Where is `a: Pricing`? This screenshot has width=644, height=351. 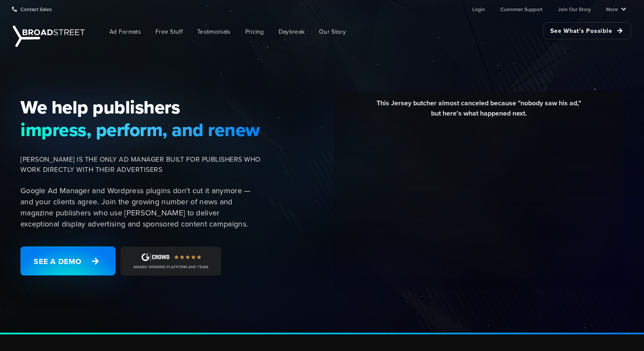
a: Pricing is located at coordinates (255, 32).